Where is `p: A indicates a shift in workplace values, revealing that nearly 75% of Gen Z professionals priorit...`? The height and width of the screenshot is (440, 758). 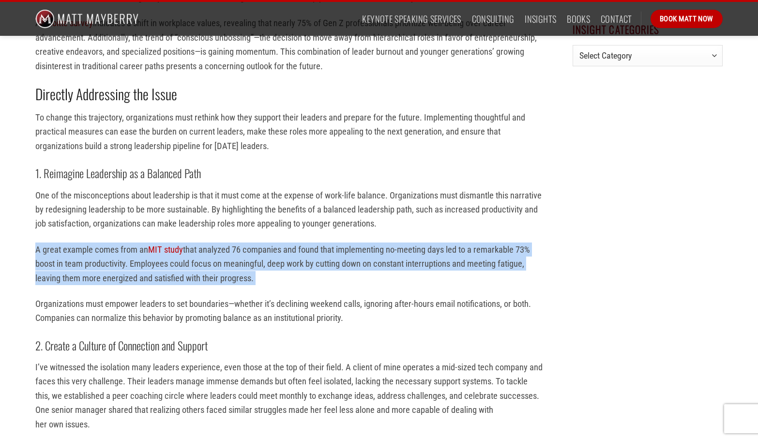 p: A indicates a shift in workplace values, revealing that nearly 75% of Gen Z professionals priorit... is located at coordinates (290, 45).